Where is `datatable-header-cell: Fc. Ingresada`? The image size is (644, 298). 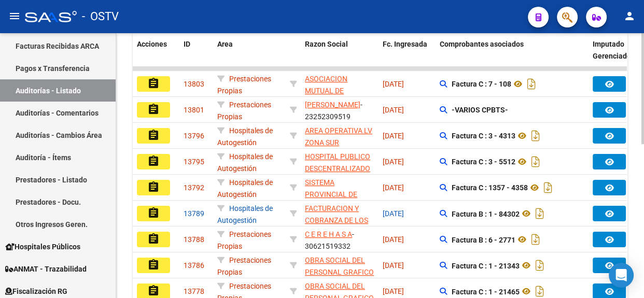
datatable-header-cell: Fc. Ingresada is located at coordinates (407, 56).